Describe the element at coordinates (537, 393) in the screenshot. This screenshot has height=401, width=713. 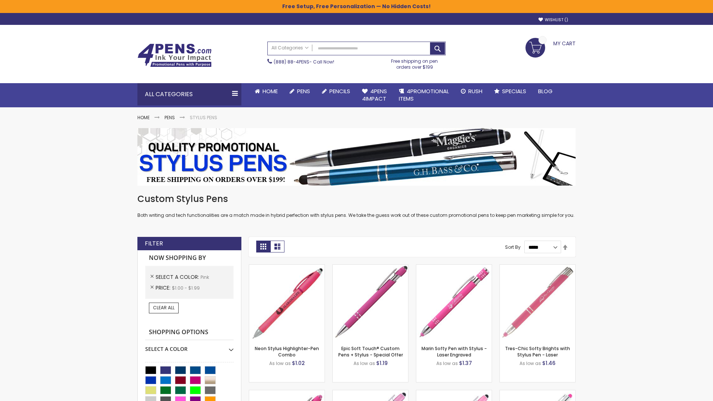
I see `a: Tres-Chic Softy with Stylus Top Pen - ColorJet-Pink` at that location.